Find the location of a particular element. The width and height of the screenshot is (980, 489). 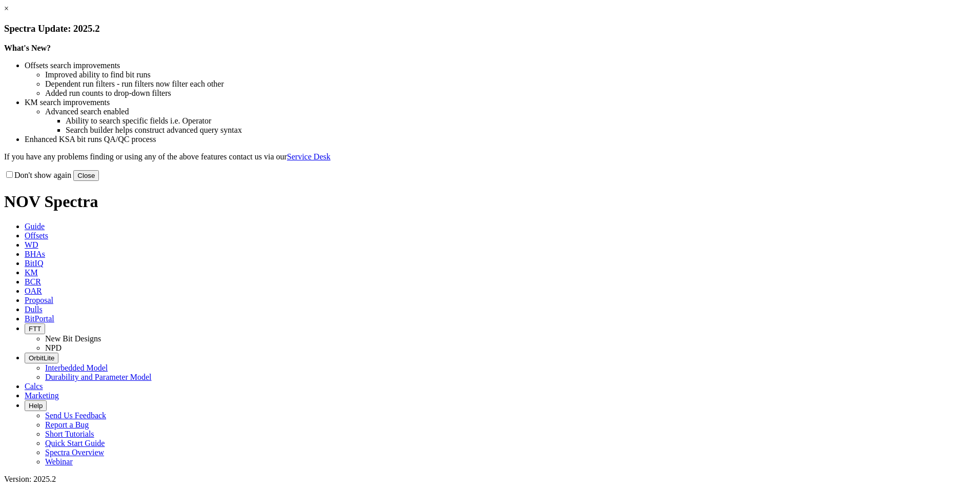

h3: Spectra Update: 2025.2 is located at coordinates (490, 29).